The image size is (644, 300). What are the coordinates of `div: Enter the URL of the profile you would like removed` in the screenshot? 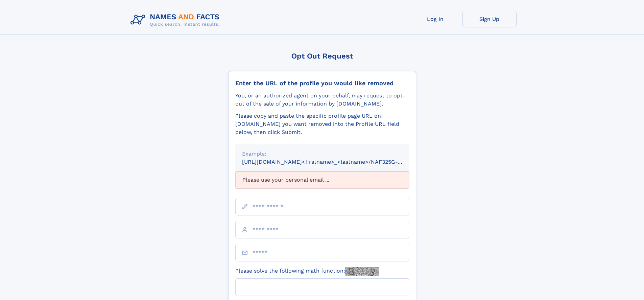 It's located at (322, 83).